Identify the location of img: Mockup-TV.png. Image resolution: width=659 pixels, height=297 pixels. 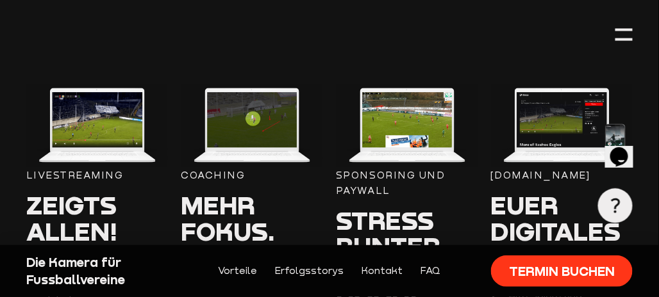
(562, 126).